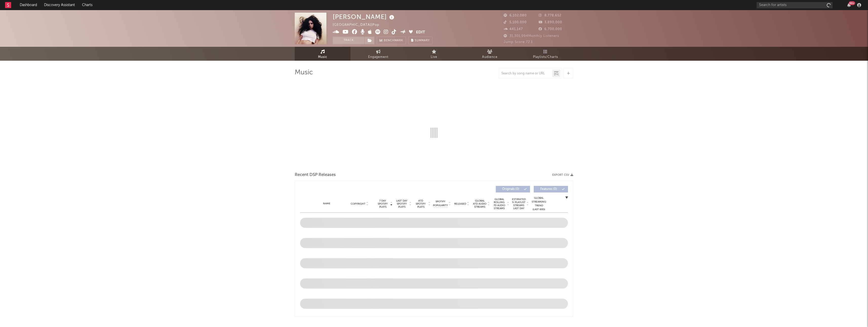 This screenshot has width=868, height=327. Describe the element at coordinates (513, 29) in the screenshot. I see `span: 441,147` at that location.